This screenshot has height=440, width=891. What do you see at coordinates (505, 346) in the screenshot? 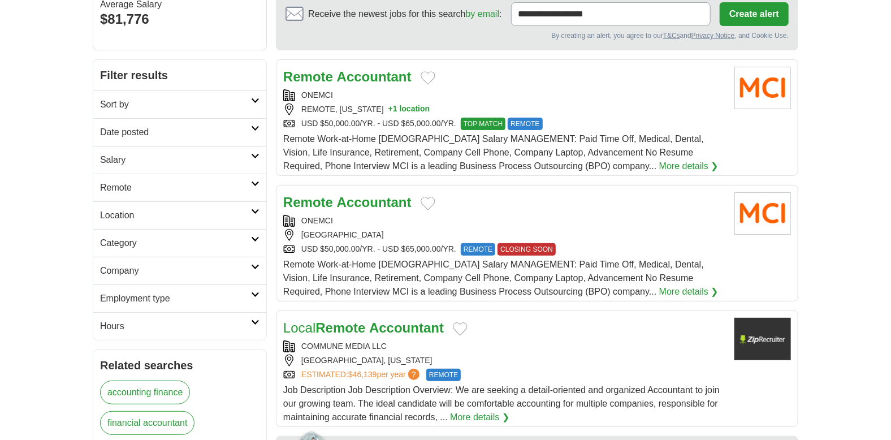
I see `div: COMMUNE MEDIA LLC` at bounding box center [505, 346].